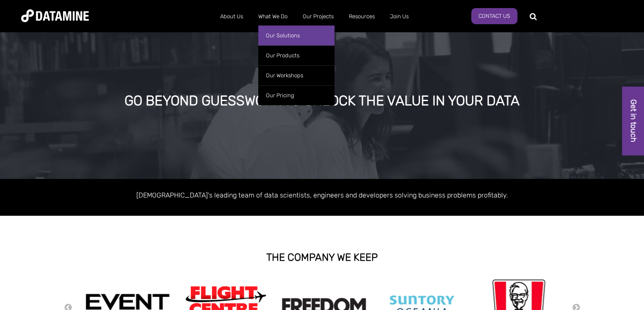 The width and height of the screenshot is (644, 310). I want to click on a: Join Us, so click(399, 16).